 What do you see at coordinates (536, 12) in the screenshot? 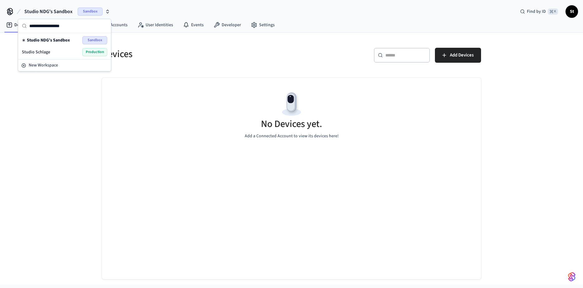
I see `span: Find by ID` at bounding box center [536, 12].